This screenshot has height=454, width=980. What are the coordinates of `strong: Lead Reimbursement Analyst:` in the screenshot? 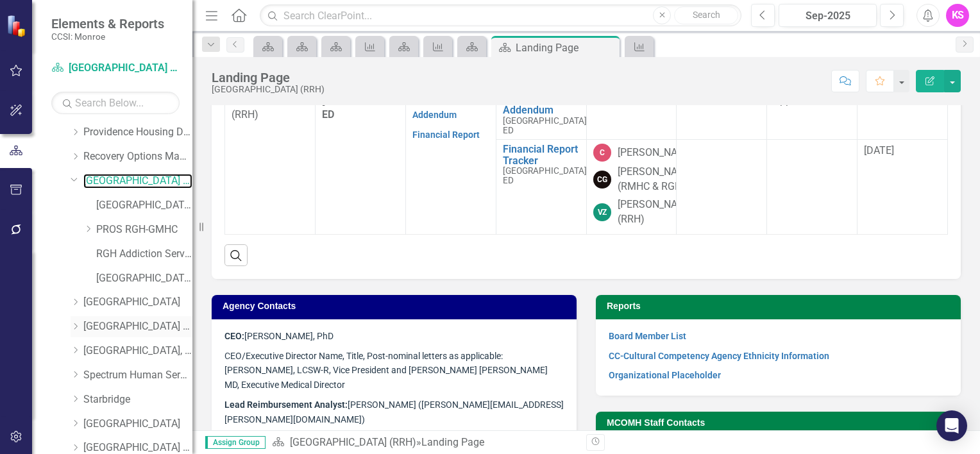 It's located at (286, 405).